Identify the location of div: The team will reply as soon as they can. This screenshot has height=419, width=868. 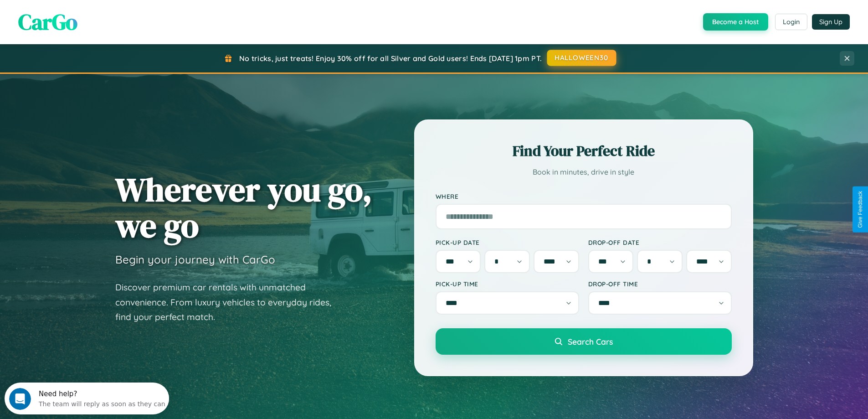
(97, 20).